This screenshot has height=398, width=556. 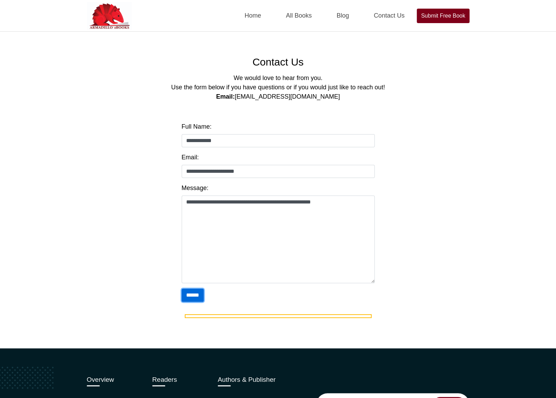 I want to click on h3: Overview, so click(x=114, y=380).